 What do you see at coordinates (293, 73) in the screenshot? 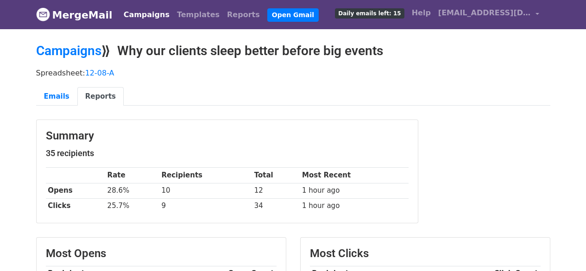
I see `p: Spreadsheet:` at bounding box center [293, 73].